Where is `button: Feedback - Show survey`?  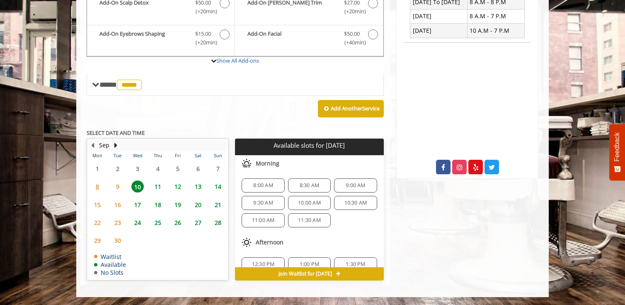 button: Feedback - Show survey is located at coordinates (617, 152).